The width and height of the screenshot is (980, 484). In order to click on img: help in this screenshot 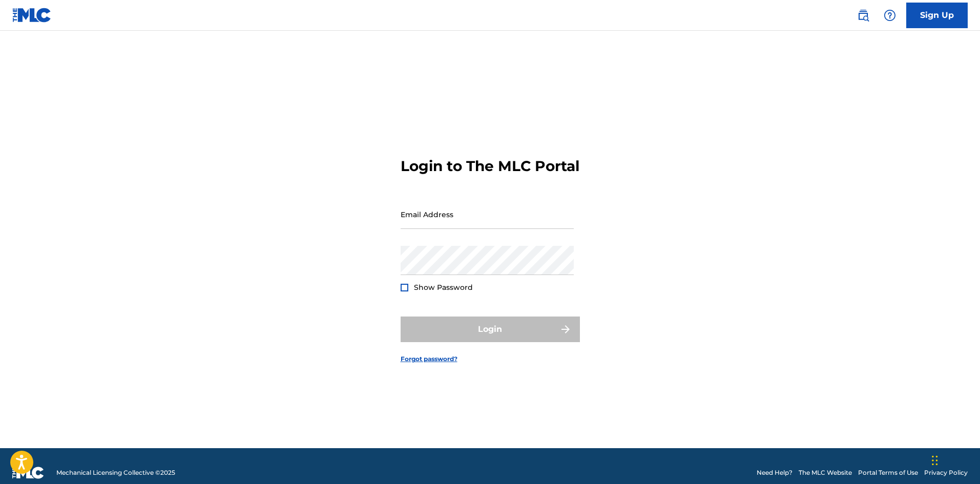, I will do `click(890, 15)`.